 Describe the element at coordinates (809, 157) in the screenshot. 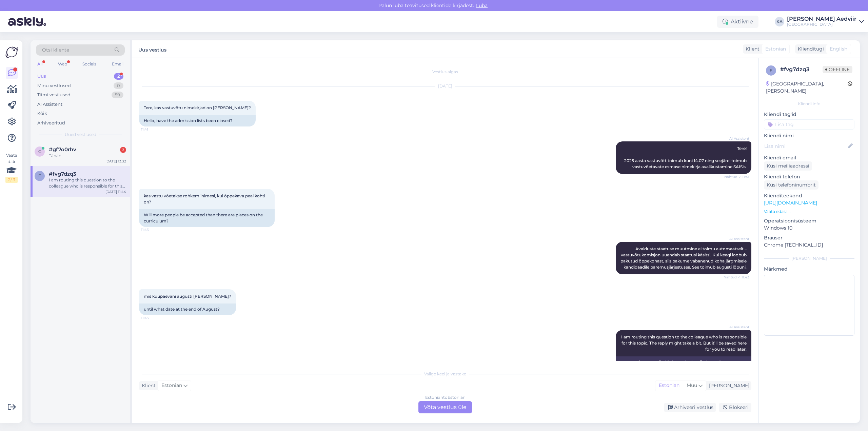

I see `p: Kliendi email` at that location.